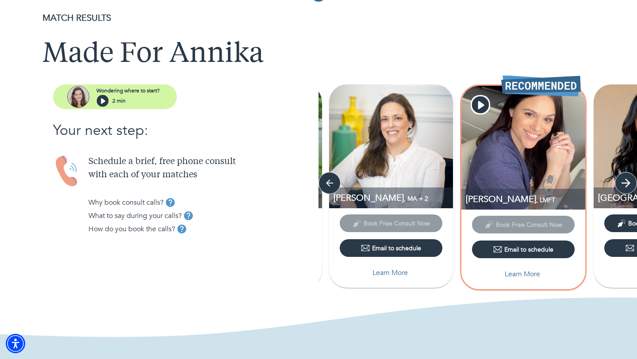 Image resolution: width=637 pixels, height=359 pixels. I want to click on span: , MA + 2, so click(416, 199).